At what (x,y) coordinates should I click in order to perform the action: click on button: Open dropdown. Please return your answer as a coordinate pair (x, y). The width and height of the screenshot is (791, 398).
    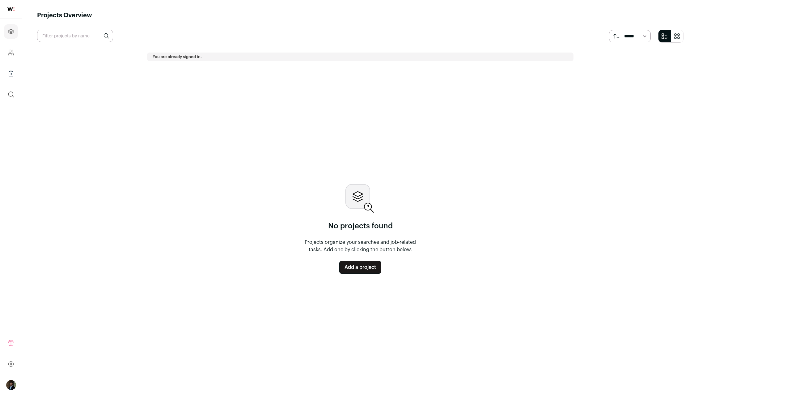
    Looking at the image, I should click on (11, 385).